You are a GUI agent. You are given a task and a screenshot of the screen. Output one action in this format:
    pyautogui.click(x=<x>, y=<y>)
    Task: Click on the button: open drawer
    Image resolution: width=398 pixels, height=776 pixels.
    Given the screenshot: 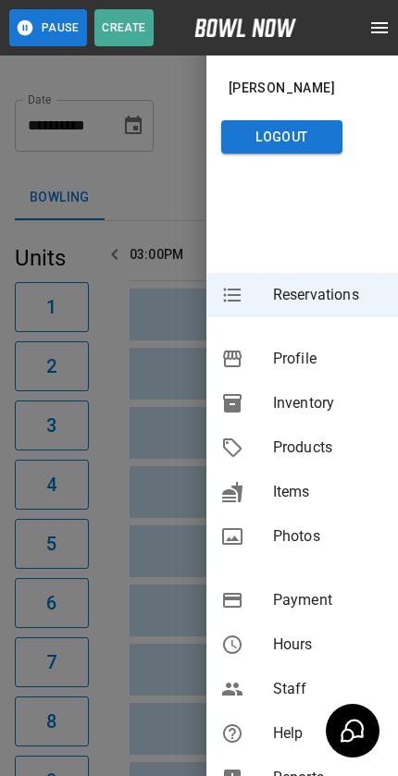 What is the action you would take?
    pyautogui.click(x=379, y=28)
    